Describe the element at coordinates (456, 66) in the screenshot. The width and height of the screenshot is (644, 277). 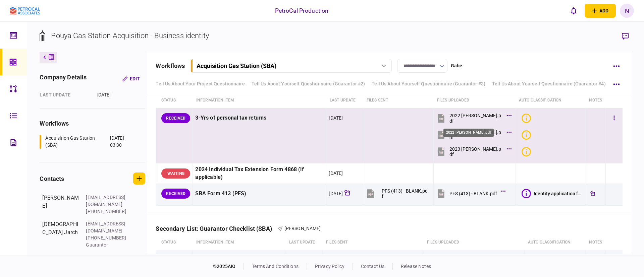
I see `div: Gabe` at that location.